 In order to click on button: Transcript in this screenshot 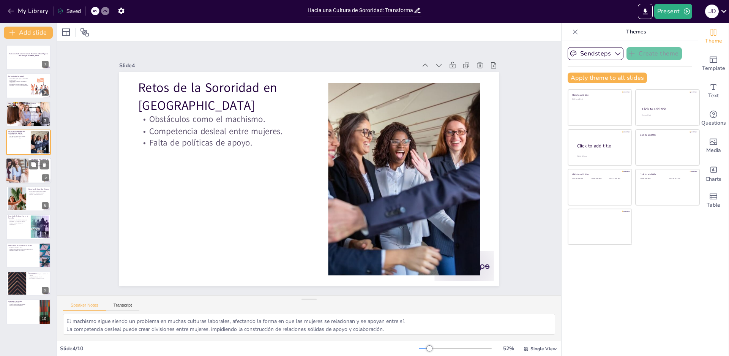, I will do `click(123, 307)`.